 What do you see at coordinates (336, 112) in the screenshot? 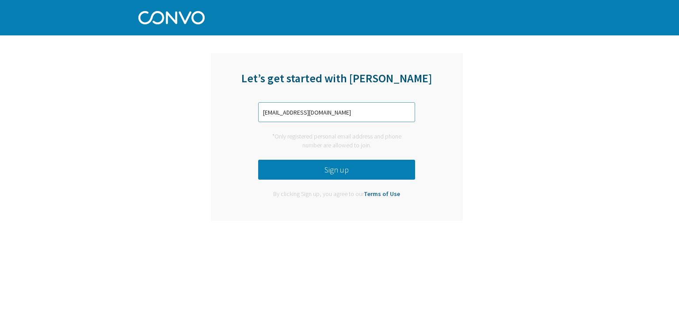
I see `input: Enter phone number or email address` at bounding box center [336, 112].